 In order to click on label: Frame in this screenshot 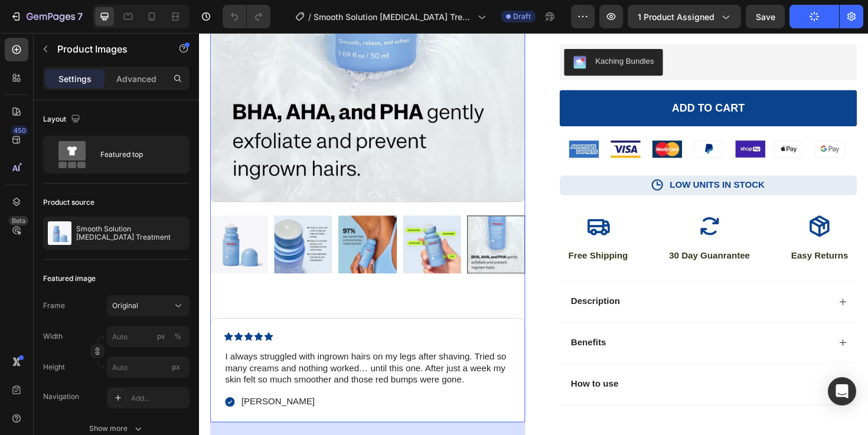, I will do `click(54, 306)`.